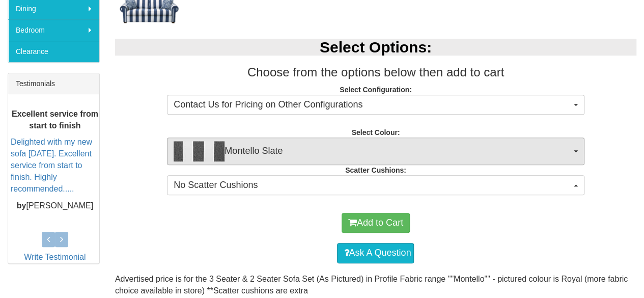 Image resolution: width=644 pixels, height=298 pixels. What do you see at coordinates (199, 151) in the screenshot?
I see `img: Montello Slate` at bounding box center [199, 151].